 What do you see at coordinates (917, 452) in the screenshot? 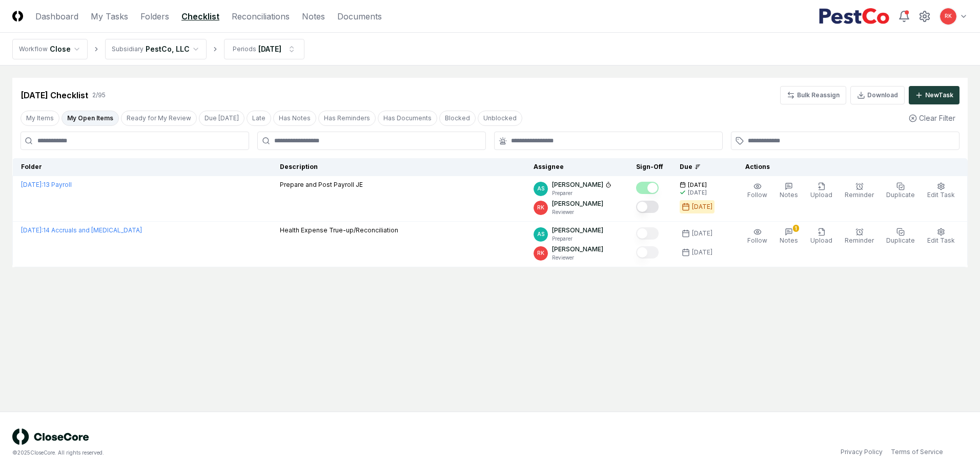
I see `a: Terms of Service` at bounding box center [917, 452].